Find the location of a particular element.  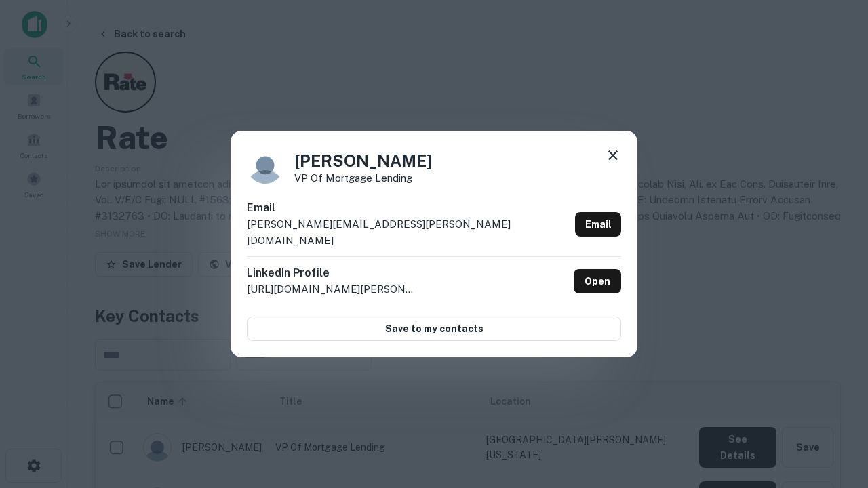

button: Save to my contacts is located at coordinates (434, 329).